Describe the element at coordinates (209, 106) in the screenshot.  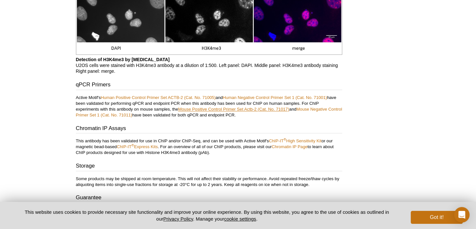
I see `p: Active Motif's and have been validated for performing qPCR and endpoint PCR when this antibody ha...` at that location.